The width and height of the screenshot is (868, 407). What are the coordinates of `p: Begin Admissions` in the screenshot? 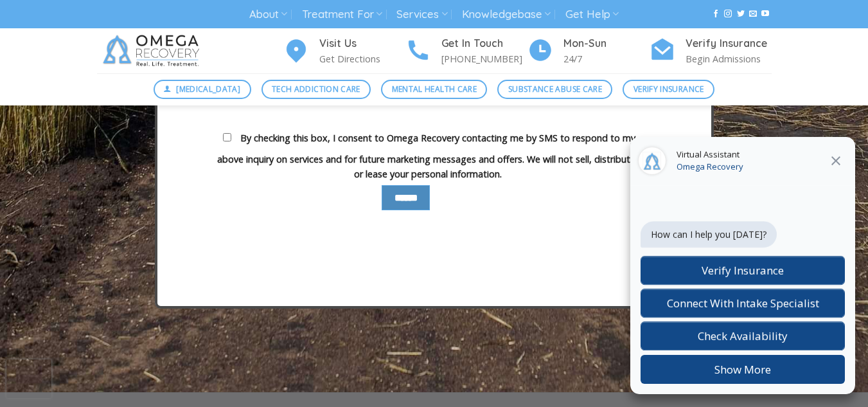 It's located at (729, 59).